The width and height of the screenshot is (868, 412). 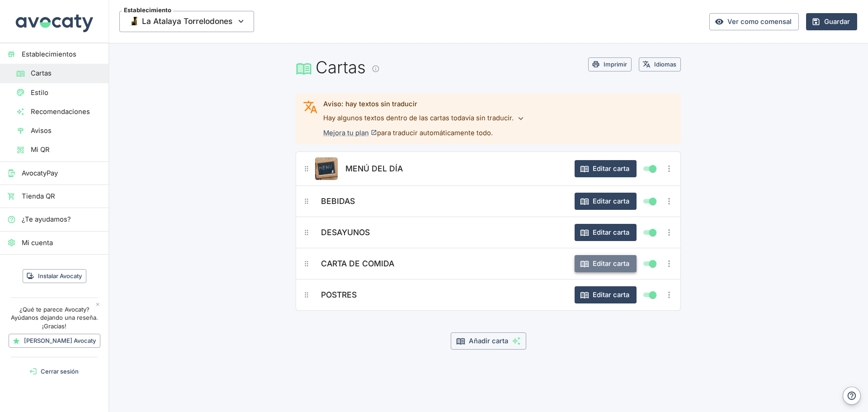 What do you see at coordinates (54, 318) in the screenshot?
I see `p: ¿Qué te parece Avocaty? Ayúdanos dejando una reseña. ¡Gracias!` at bounding box center [54, 318].